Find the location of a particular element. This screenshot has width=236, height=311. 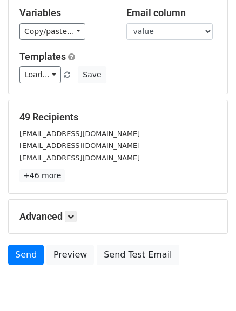

a: Load... is located at coordinates (40, 75).